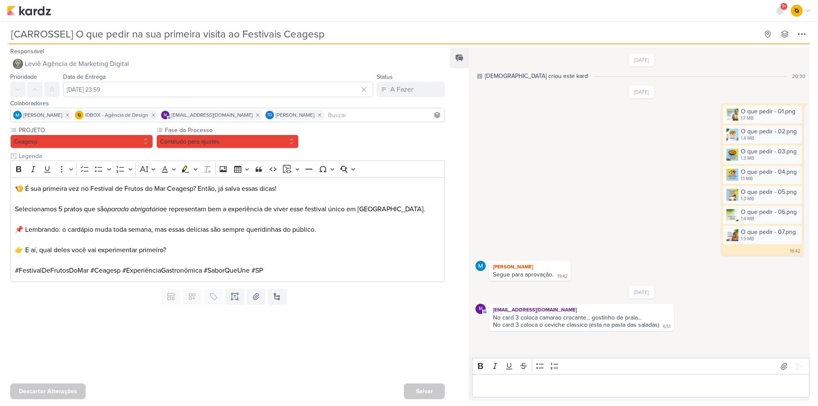 The image size is (818, 406). What do you see at coordinates (402, 89) in the screenshot?
I see `div: A Fazer` at bounding box center [402, 89].